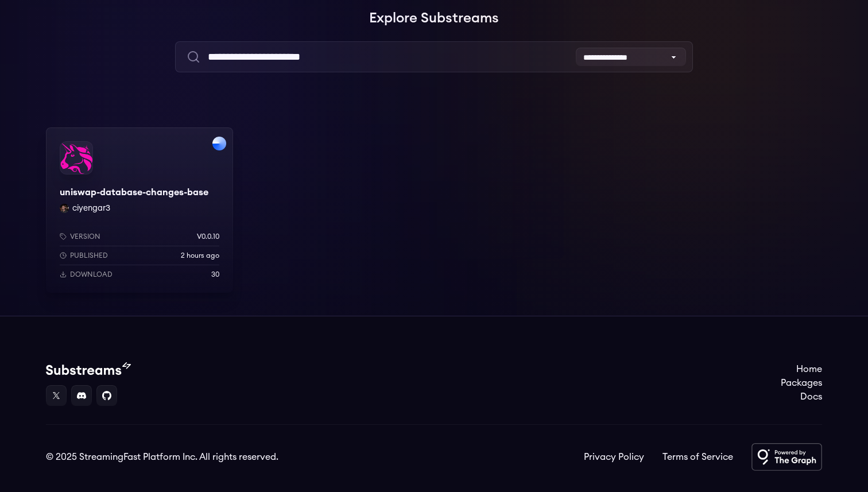 Image resolution: width=868 pixels, height=492 pixels. What do you see at coordinates (208, 236) in the screenshot?
I see `p: v0.0.10` at bounding box center [208, 236].